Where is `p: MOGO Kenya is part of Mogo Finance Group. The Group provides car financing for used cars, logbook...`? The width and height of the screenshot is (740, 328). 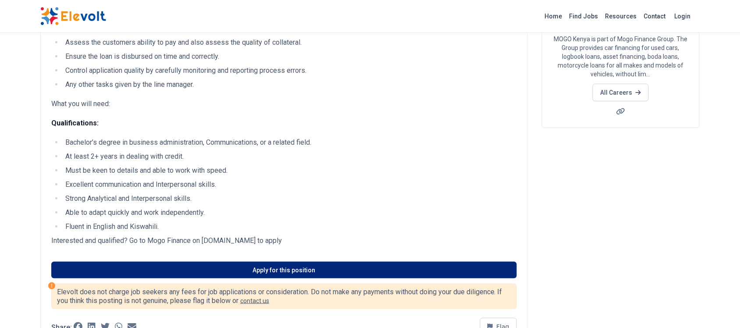
p: MOGO Kenya is part of Mogo Finance Group. The Group provides car financing for used cars, logbook... is located at coordinates (621, 57).